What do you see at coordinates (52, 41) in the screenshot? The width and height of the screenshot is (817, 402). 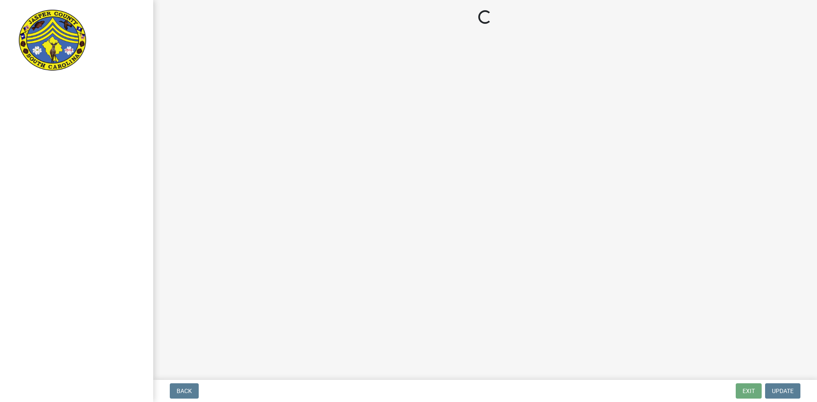 I see `img: Jasper County, South Carolina` at bounding box center [52, 41].